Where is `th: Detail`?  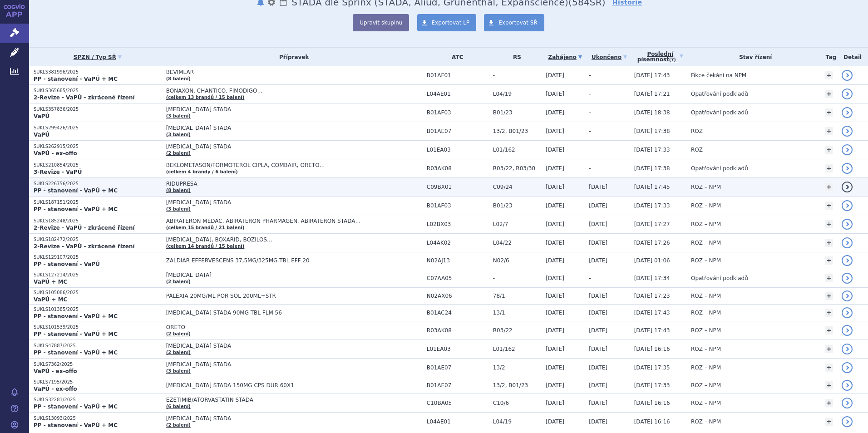
th: Detail is located at coordinates (852, 56).